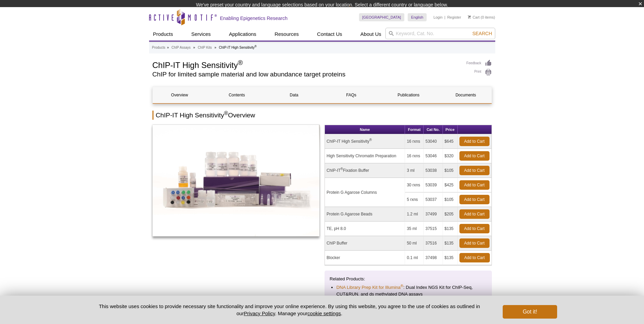 Image resolution: width=644 pixels, height=324 pixels. Describe the element at coordinates (242, 34) in the screenshot. I see `a: Applications` at that location.